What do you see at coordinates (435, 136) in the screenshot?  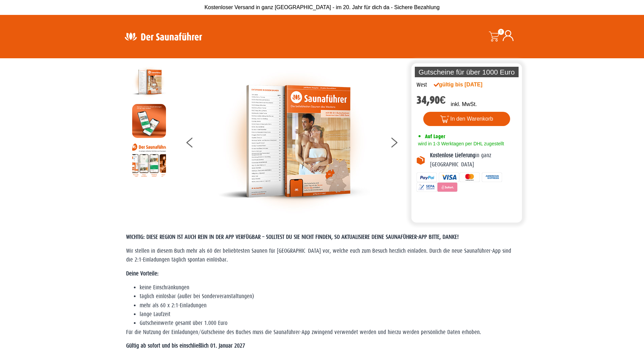 I see `span: Auf Lager` at bounding box center [435, 136].